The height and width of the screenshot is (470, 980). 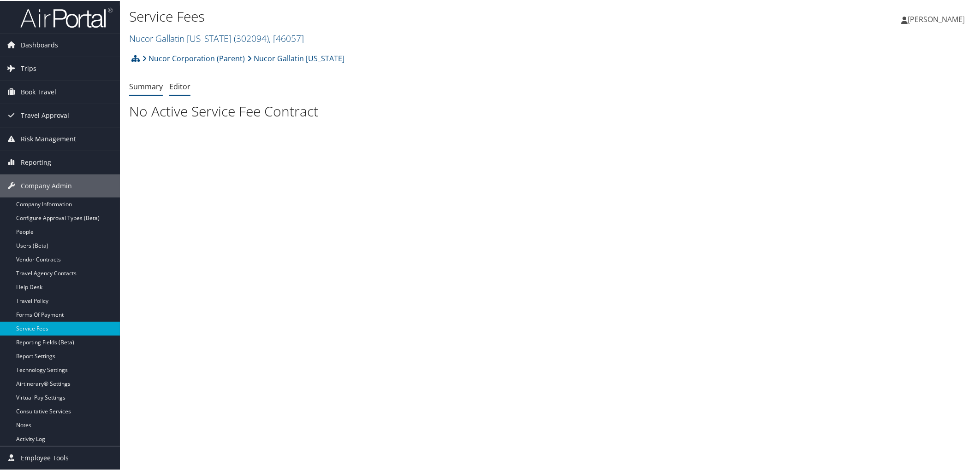 What do you see at coordinates (36, 162) in the screenshot?
I see `span: Reporting` at bounding box center [36, 162].